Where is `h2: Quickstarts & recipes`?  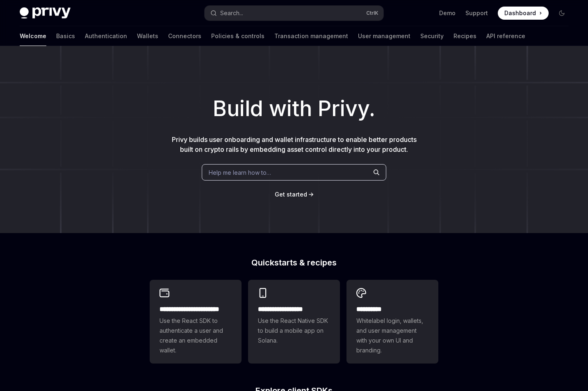
h2: Quickstarts & recipes is located at coordinates (294, 263).